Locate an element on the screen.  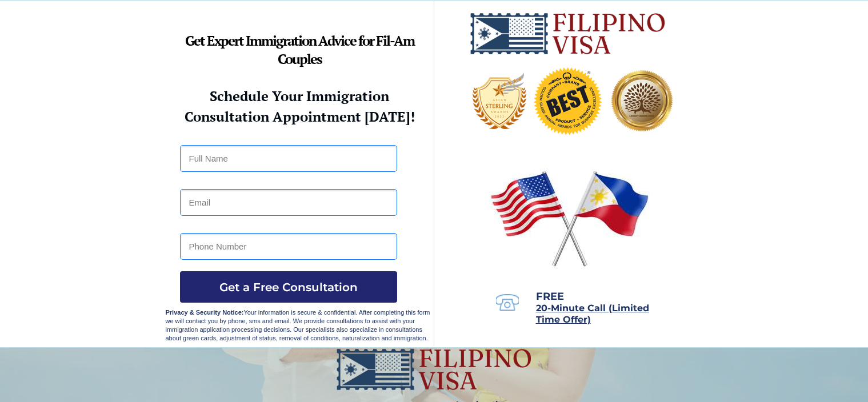
button: Get a Free Consultation is located at coordinates (288, 287).